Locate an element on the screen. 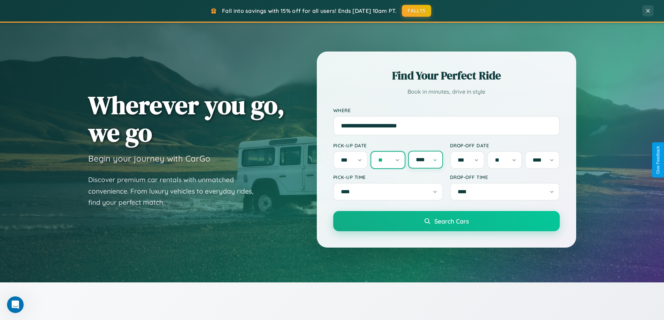 This screenshot has height=320, width=664. h2: Find Your Perfect Ride is located at coordinates (446, 76).